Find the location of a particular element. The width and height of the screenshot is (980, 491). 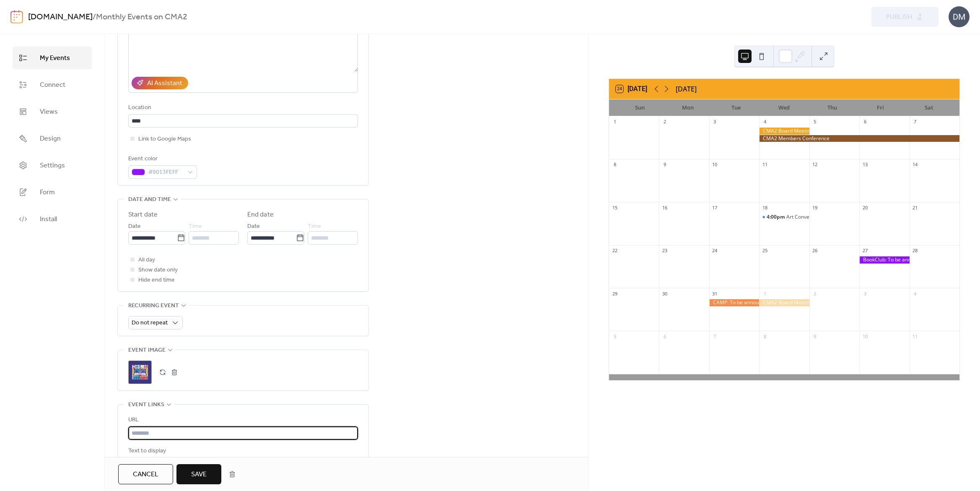

div: 9 is located at coordinates (815, 336).